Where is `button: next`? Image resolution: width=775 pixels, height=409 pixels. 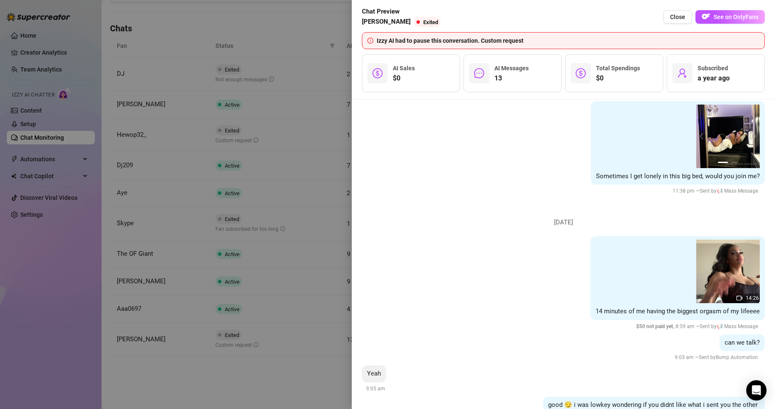
button: next is located at coordinates (753, 136).